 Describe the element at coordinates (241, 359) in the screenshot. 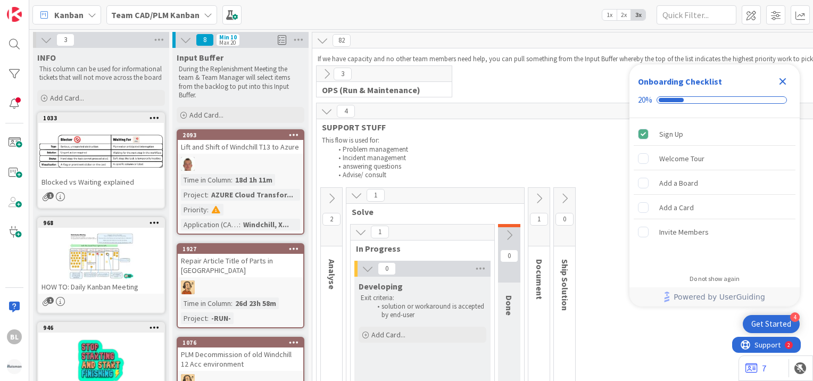

I see `div: PLM Decommission of old Windchill 12 Acc environment` at that location.